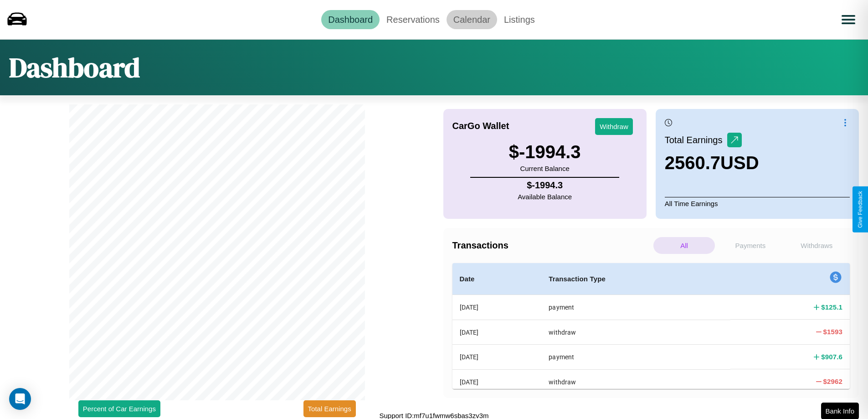 The image size is (868, 419). Describe the element at coordinates (497, 279) in the screenshot. I see `h4: Date` at that location.